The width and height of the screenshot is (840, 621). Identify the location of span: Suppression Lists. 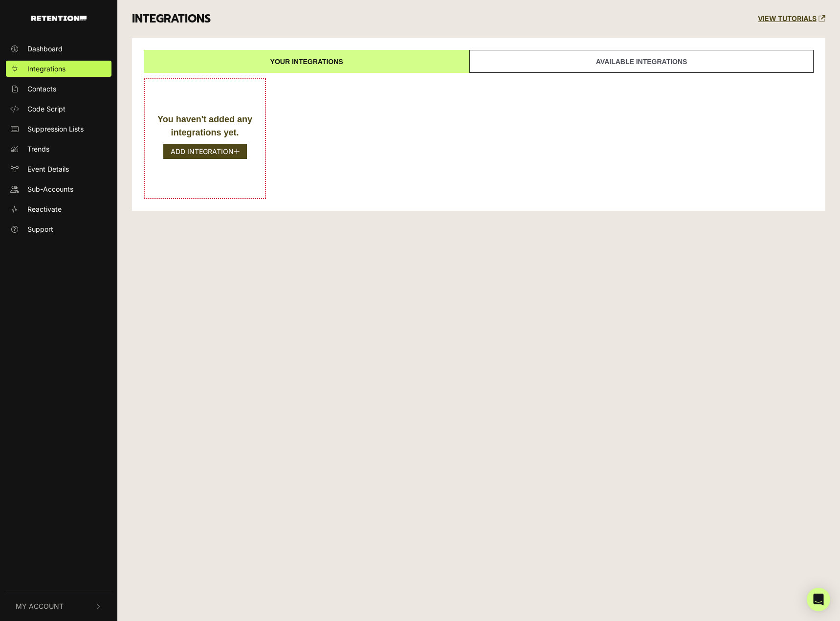
(55, 128).